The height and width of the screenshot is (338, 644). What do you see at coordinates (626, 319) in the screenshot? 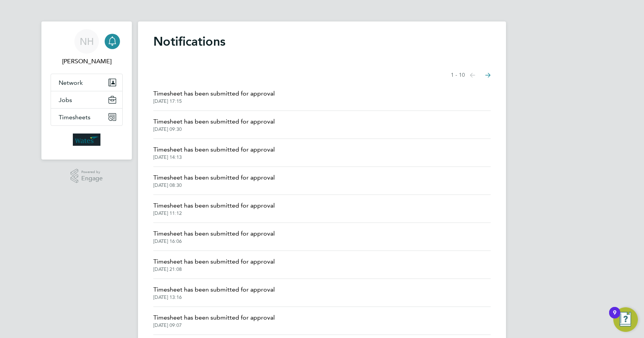
I see `button: Open Resource Center, 9 new notifications` at bounding box center [626, 319].